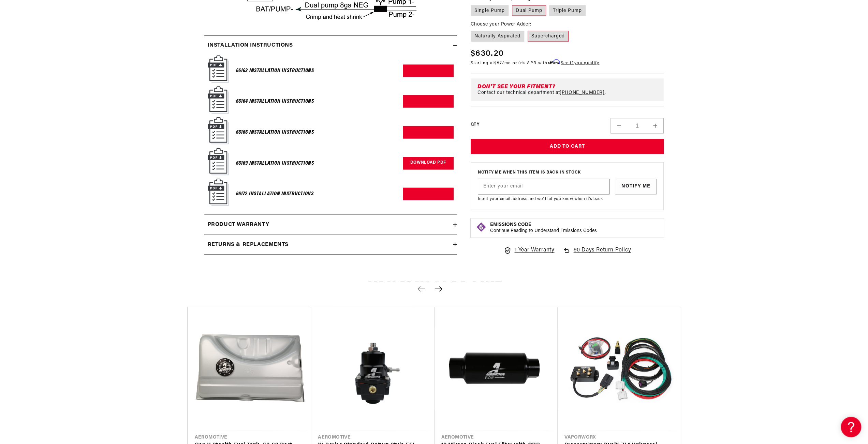 This screenshot has height=444, width=868. What do you see at coordinates (331, 46) in the screenshot?
I see `summary: Installation Instructions` at bounding box center [331, 46].